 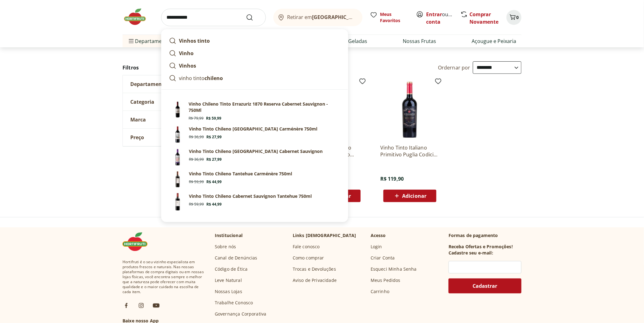 What do you see at coordinates (188, 66) in the screenshot?
I see `strong: Vinhos` at bounding box center [188, 66].